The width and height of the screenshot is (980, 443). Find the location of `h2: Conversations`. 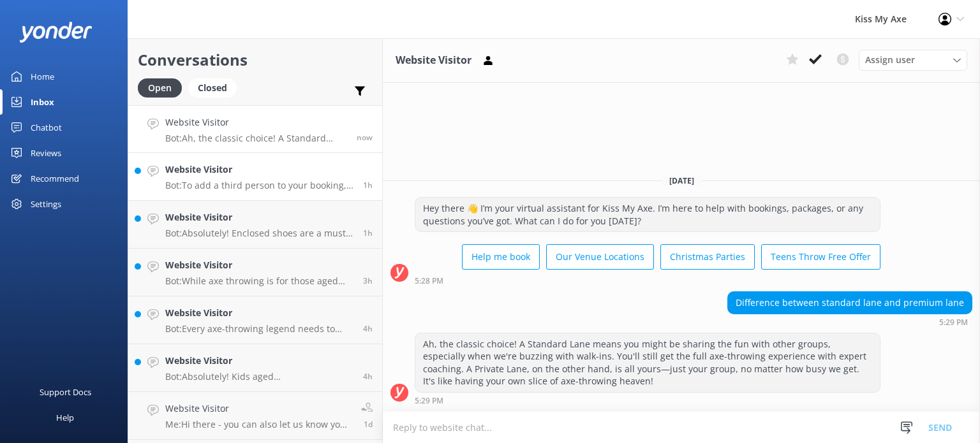

h2: Conversations is located at coordinates (255, 60).